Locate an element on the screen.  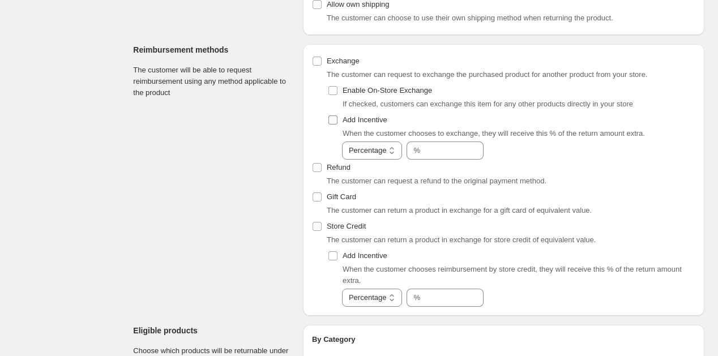
span: If checked, customers can exchange this item for any other products directly in your store is located at coordinates (487, 104).